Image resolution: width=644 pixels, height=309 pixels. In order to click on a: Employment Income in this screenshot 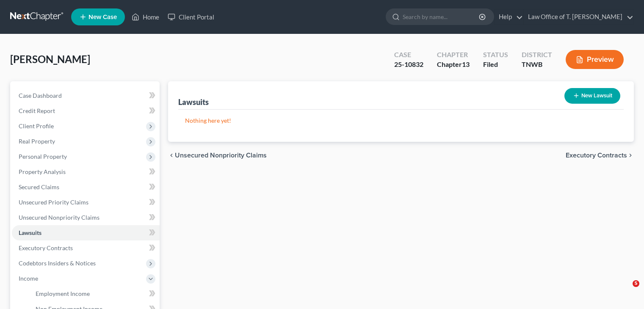, I will do `click(94, 294)`.